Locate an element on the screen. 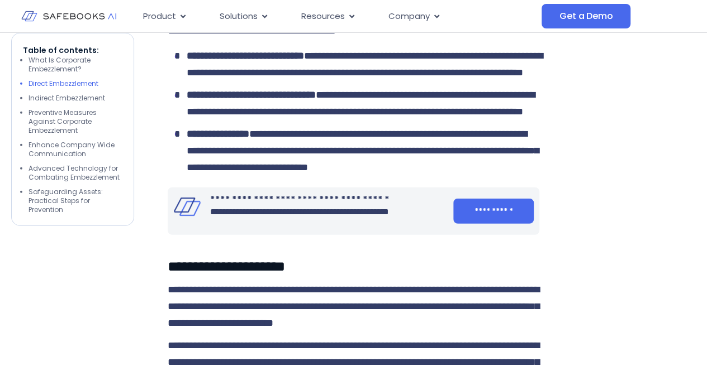  li: Direct Embezzlement is located at coordinates (75, 84).